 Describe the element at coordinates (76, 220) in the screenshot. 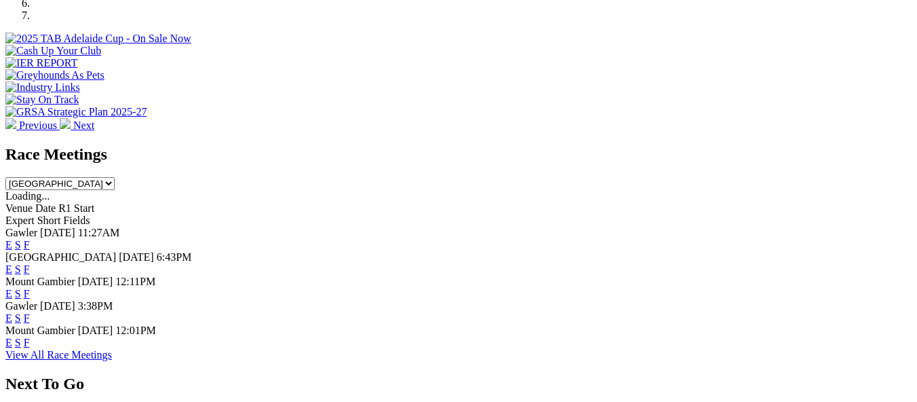

I see `span: Fields` at that location.